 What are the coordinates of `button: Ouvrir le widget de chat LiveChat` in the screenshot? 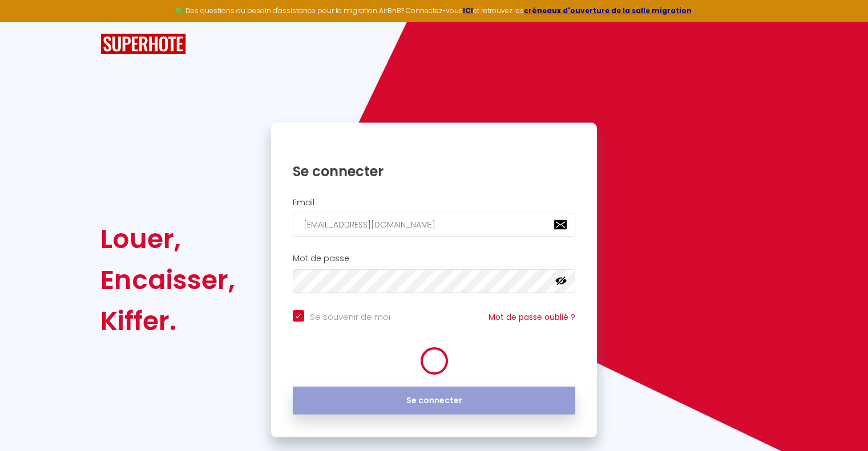 It's located at (27, 22).